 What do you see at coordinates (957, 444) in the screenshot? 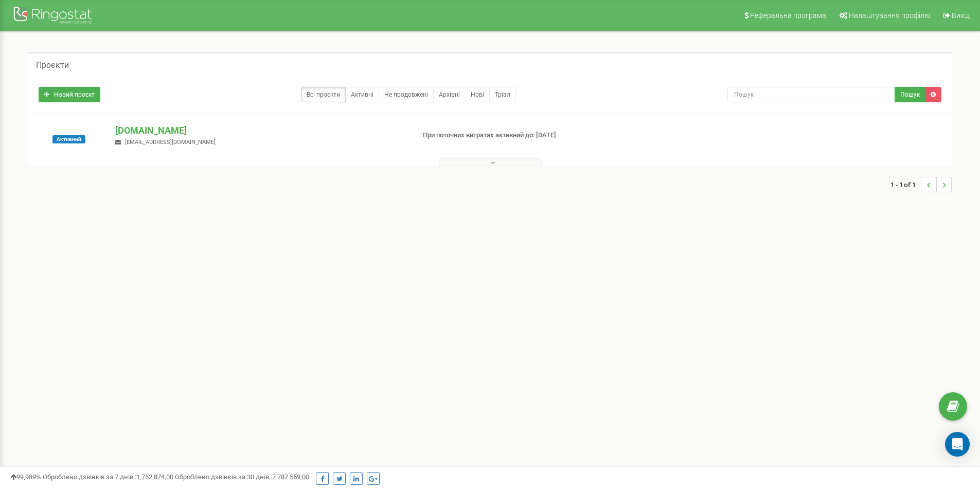
I see `div: Open Intercom Messenger` at bounding box center [957, 444].